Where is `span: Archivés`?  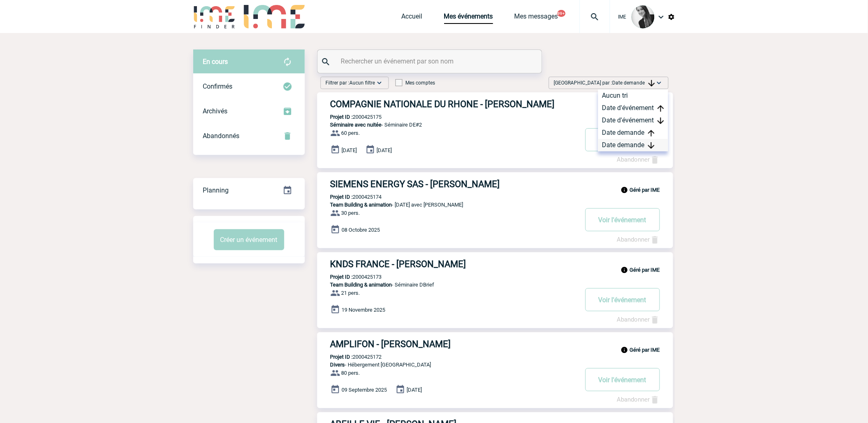 span: Archivés is located at coordinates (215, 110).